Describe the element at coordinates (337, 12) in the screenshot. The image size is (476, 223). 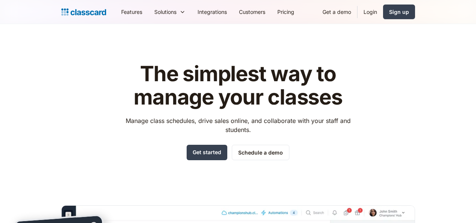
I see `a: Get a demo` at that location.